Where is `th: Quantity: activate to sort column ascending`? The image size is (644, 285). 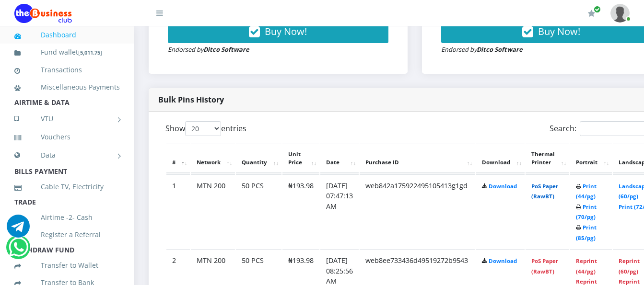
th: Quantity: activate to sort column ascending is located at coordinates (258, 158).